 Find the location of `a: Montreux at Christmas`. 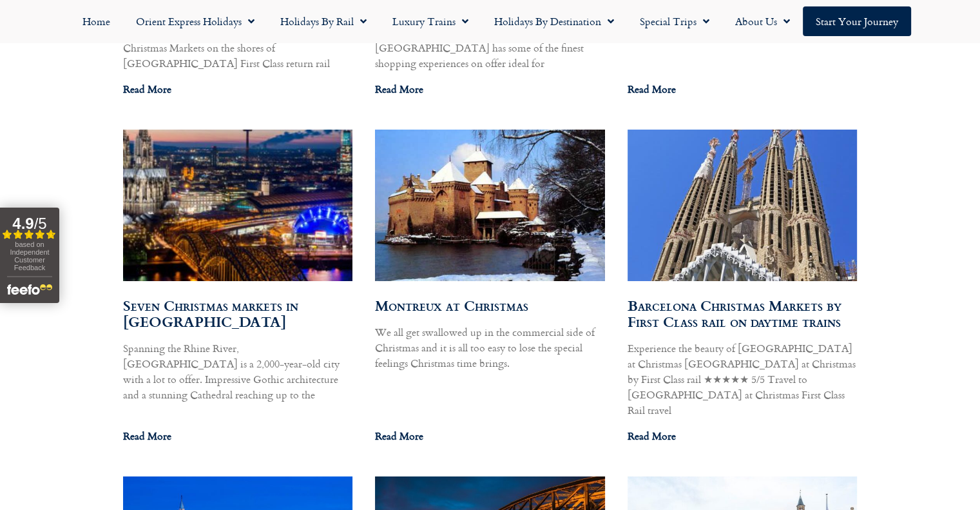

a: Montreux at Christmas is located at coordinates (452, 305).